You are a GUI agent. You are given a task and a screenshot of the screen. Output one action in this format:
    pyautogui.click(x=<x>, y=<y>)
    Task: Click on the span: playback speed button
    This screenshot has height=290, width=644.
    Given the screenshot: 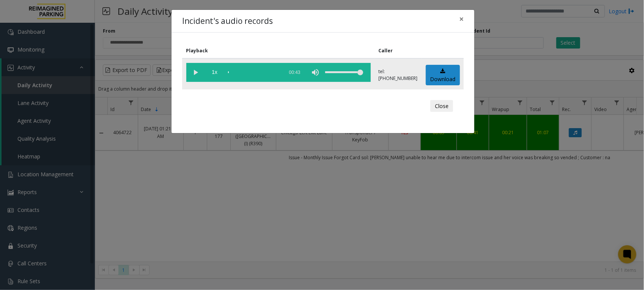 What is the action you would take?
    pyautogui.click(x=214, y=72)
    